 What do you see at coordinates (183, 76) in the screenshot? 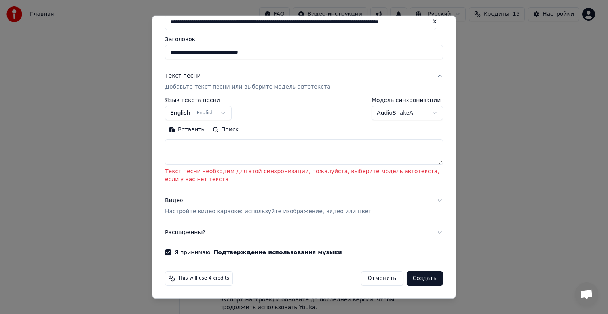
I see `div: Текст песни` at bounding box center [183, 76].